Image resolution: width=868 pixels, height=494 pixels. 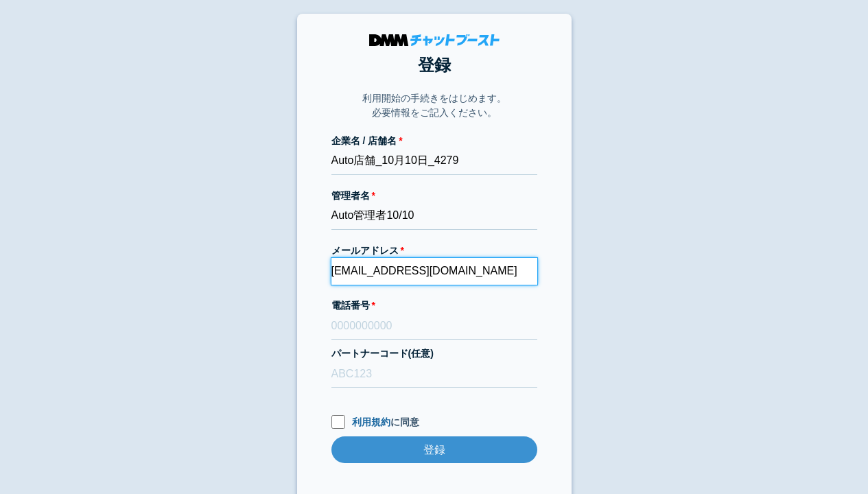 I want to click on input: 株式会社チャットブースト, so click(x=434, y=161).